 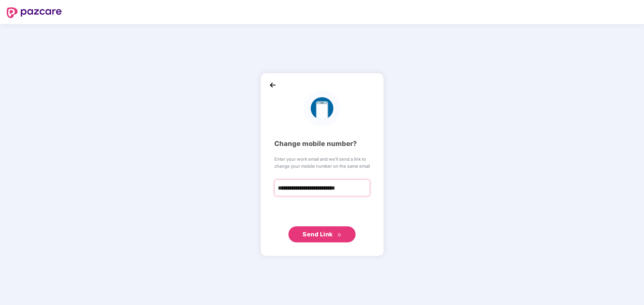 What do you see at coordinates (339, 235) in the screenshot?
I see `span: double-right` at bounding box center [339, 235].